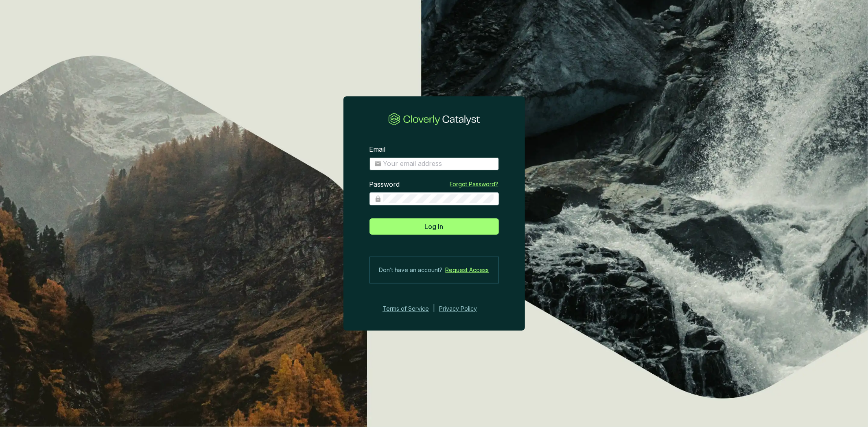 The height and width of the screenshot is (427, 868). Describe the element at coordinates (385, 184) in the screenshot. I see `label: Password` at that location.